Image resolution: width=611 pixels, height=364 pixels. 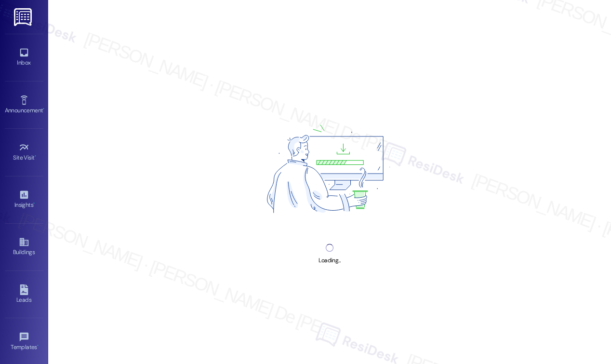 I want to click on a: Inbox, so click(x=24, y=58).